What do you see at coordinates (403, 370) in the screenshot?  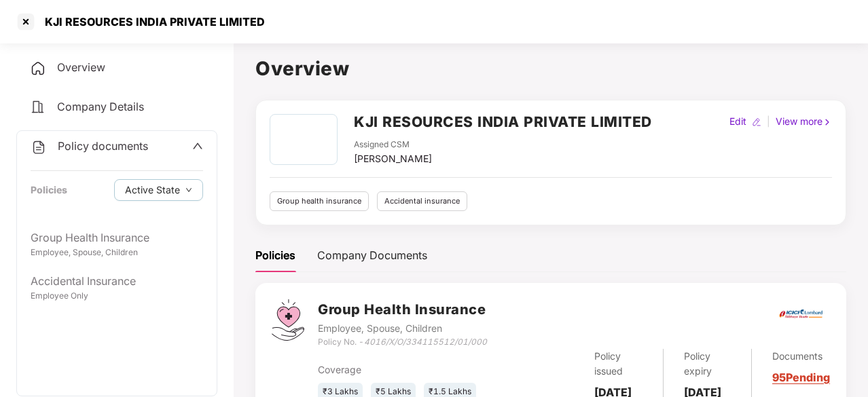 I see `div: Coverage` at bounding box center [403, 370].